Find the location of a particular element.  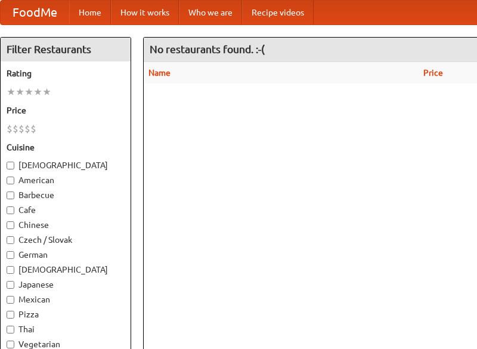

input: American is located at coordinates (10, 180).